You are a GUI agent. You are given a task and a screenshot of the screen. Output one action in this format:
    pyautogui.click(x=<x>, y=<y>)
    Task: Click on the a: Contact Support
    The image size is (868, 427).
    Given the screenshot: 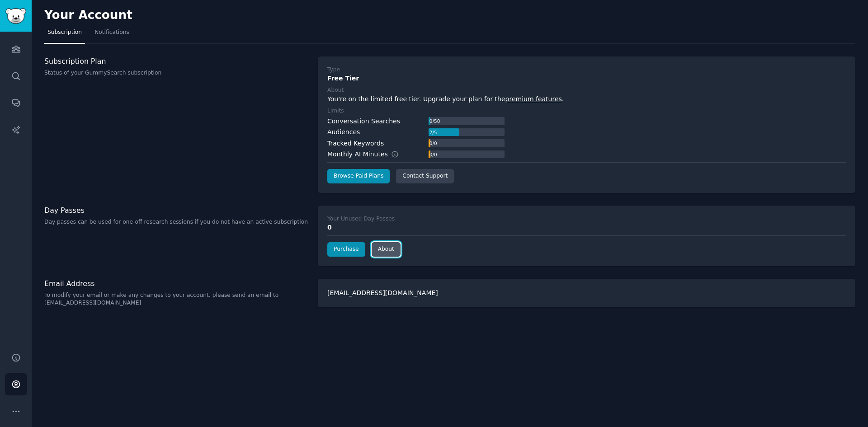 What is the action you would take?
    pyautogui.click(x=425, y=176)
    